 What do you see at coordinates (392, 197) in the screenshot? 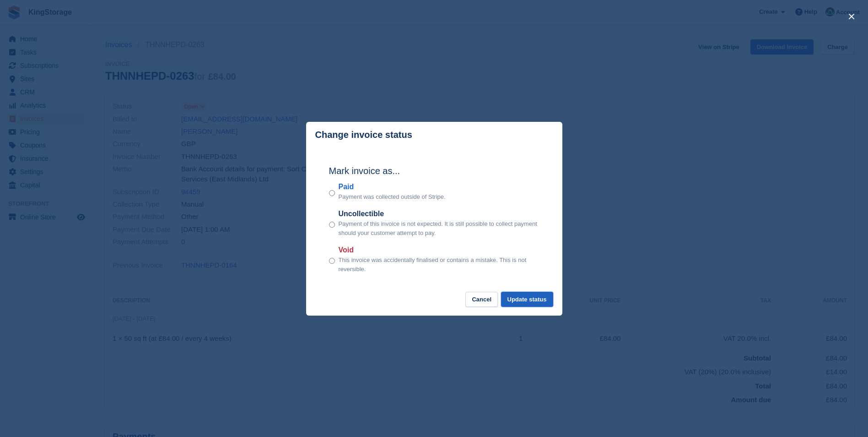
I see `p: Payment was collected outside of Stripe.` at bounding box center [392, 197].